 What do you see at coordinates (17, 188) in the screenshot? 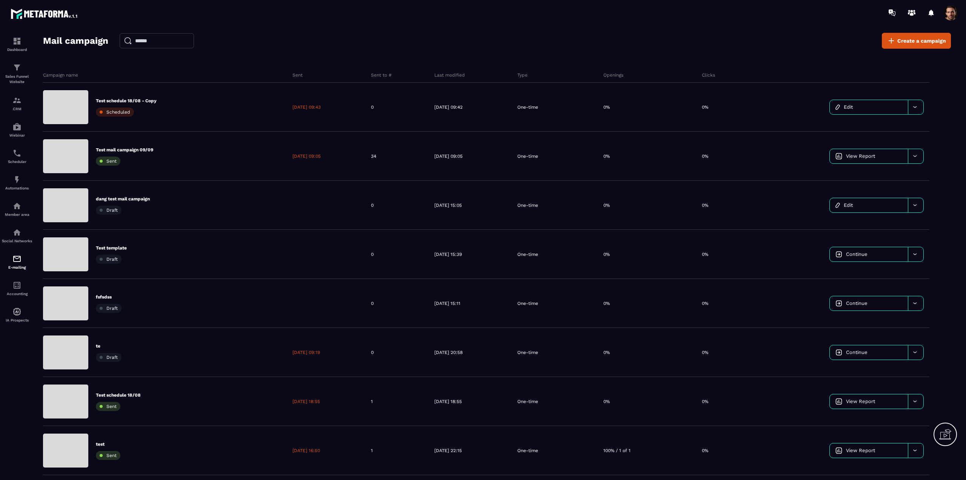
I see `p: Automations` at bounding box center [17, 188].